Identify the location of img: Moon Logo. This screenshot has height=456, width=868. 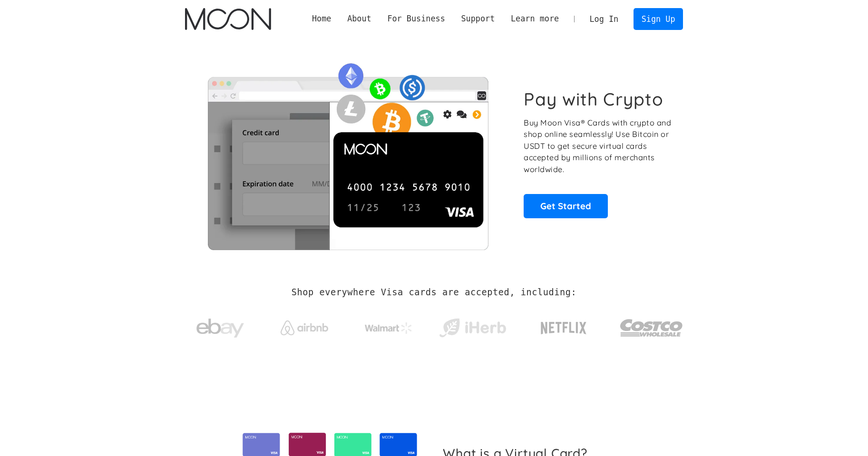
(228, 19).